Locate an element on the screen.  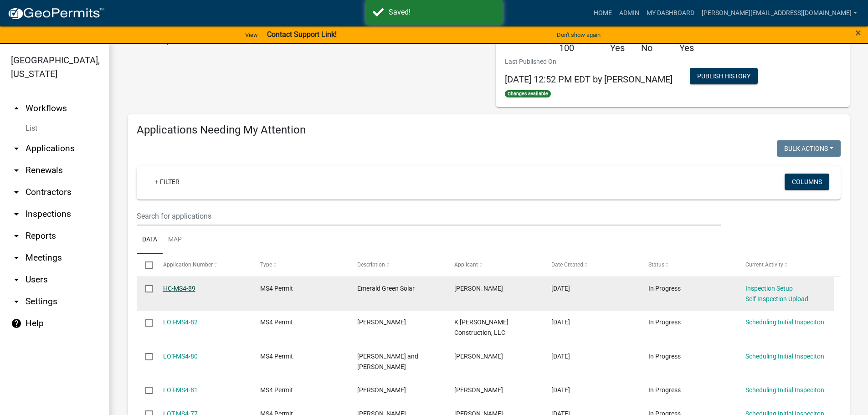
a: Data is located at coordinates (150, 240).